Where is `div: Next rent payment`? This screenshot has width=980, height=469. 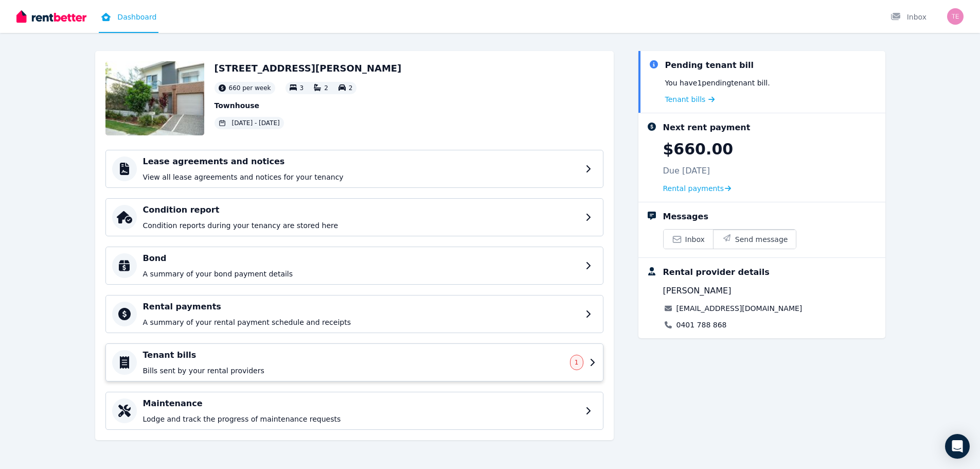 div: Next rent payment is located at coordinates (707, 128).